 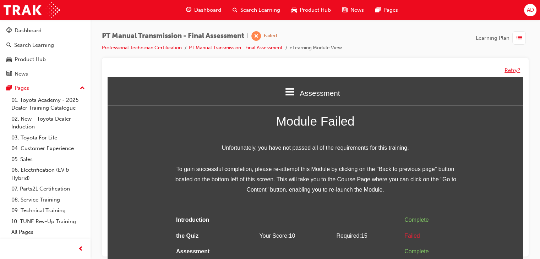 I want to click on a: Product Hub, so click(x=45, y=59).